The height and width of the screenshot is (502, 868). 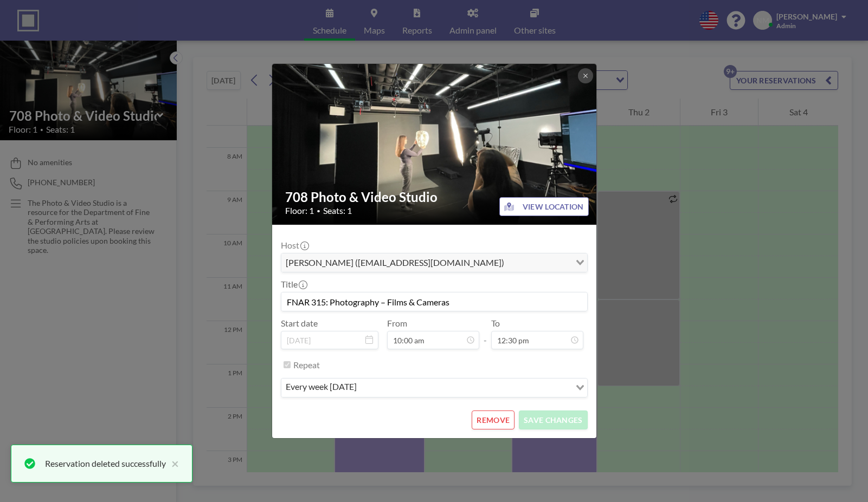 I want to click on label: Start date, so click(x=299, y=323).